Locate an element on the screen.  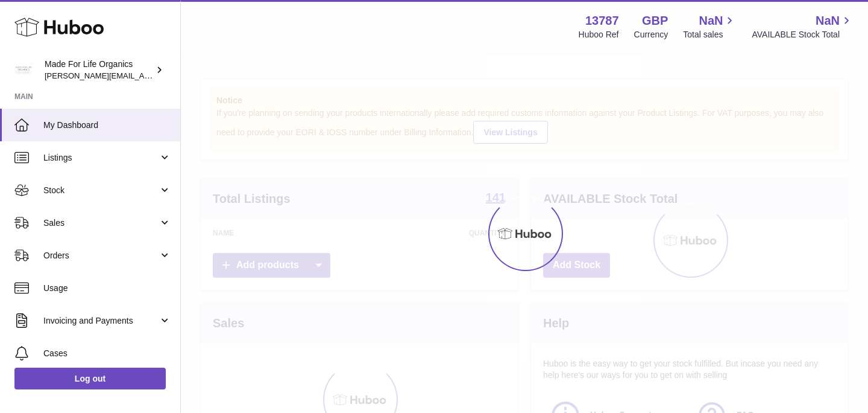
span: Invoicing and Payments is located at coordinates (100, 320).